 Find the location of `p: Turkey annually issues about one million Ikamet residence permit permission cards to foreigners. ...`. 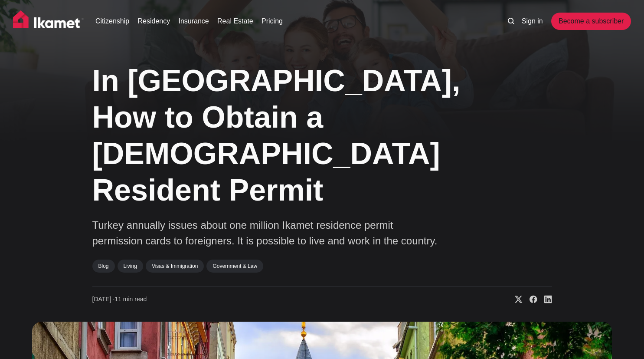

p: Turkey annually issues about one million Ikamet residence permit permission cards to foreigners. ... is located at coordinates (266, 233).